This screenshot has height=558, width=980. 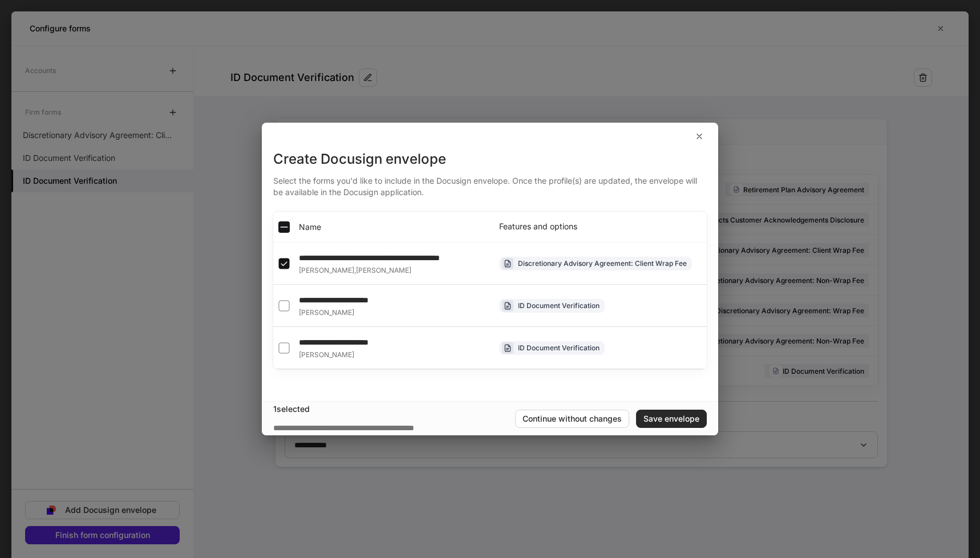 What do you see at coordinates (599, 227) in the screenshot?
I see `th: Features and options` at bounding box center [599, 227].